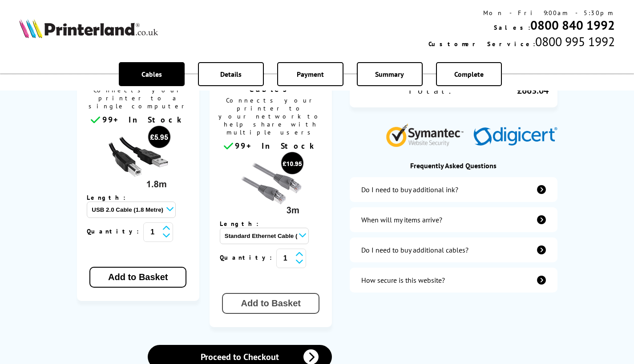  I want to click on a: secure-website, so click(453, 281).